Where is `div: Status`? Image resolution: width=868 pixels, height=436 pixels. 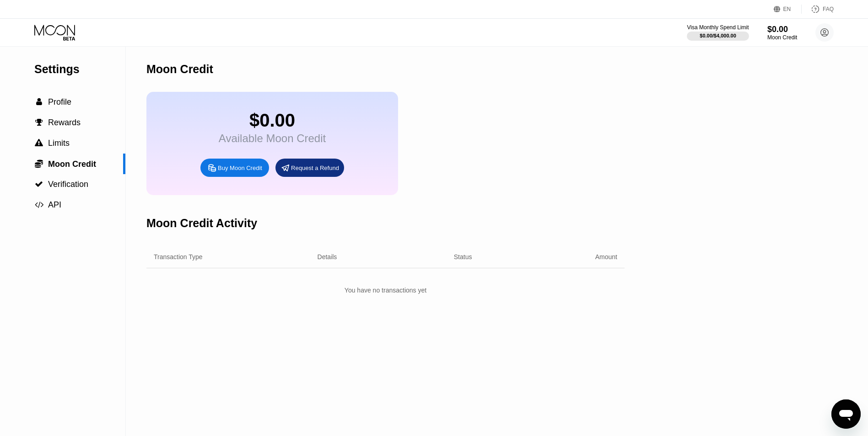 div: Status is located at coordinates (463, 257).